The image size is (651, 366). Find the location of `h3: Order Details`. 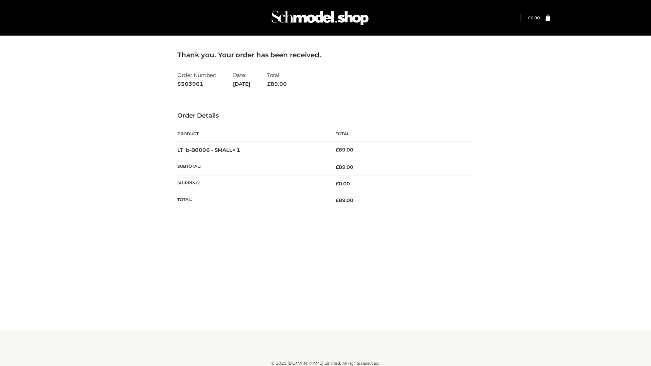

h3: Order Details is located at coordinates (326, 116).